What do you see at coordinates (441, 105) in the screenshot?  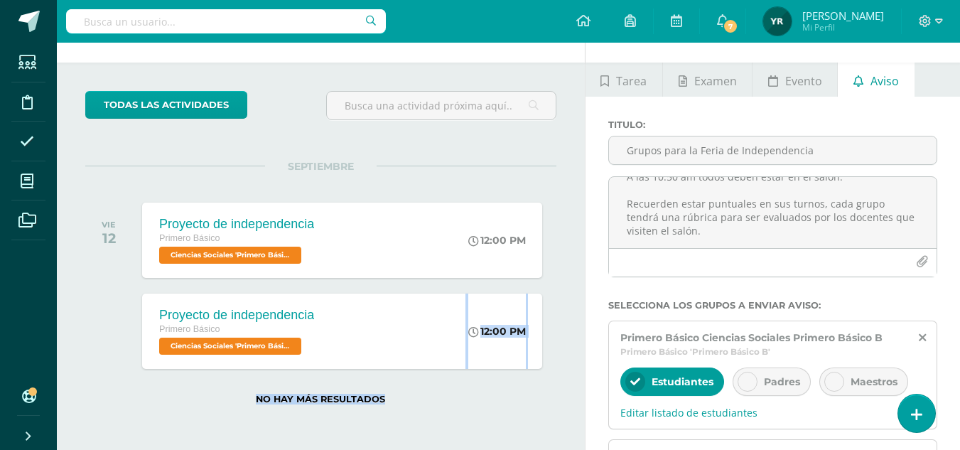 I see `input: Busca una actividad próxima aquí...` at bounding box center [441, 105].